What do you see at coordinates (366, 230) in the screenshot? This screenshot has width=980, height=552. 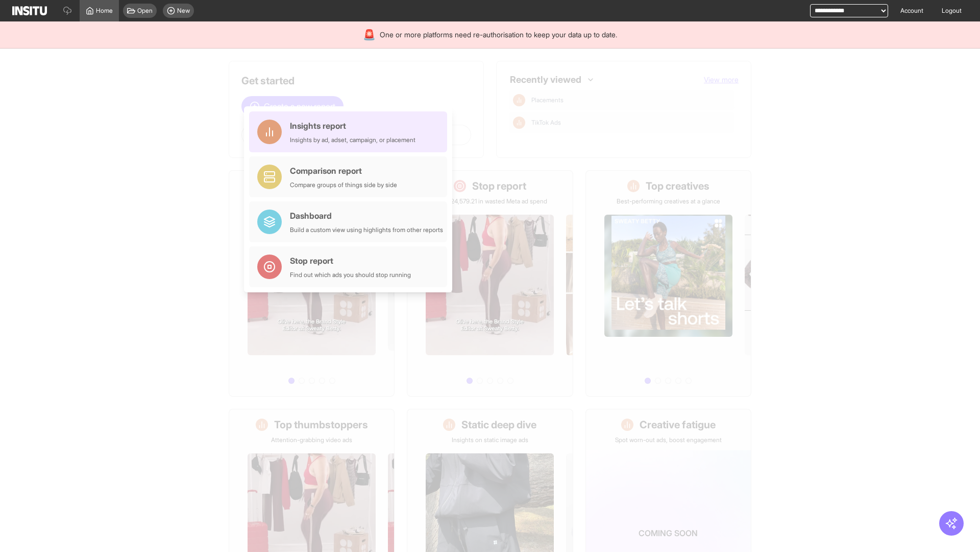 I see `div: Build a custom view using highlights from other reports` at bounding box center [366, 230].